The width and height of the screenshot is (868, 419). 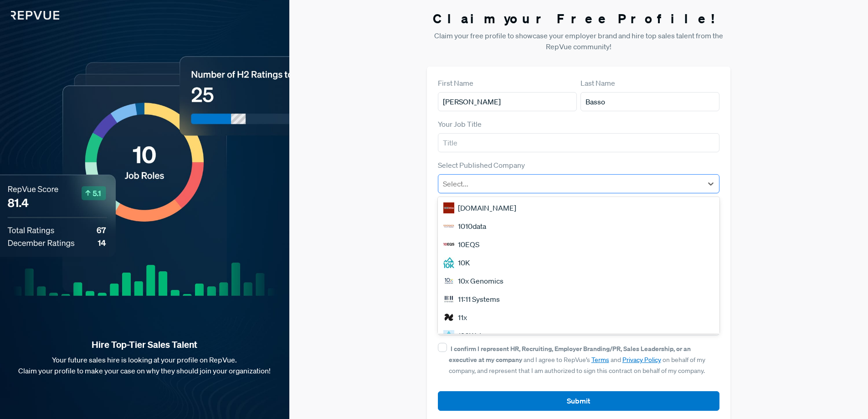 What do you see at coordinates (579, 401) in the screenshot?
I see `button: Submit` at bounding box center [579, 401].